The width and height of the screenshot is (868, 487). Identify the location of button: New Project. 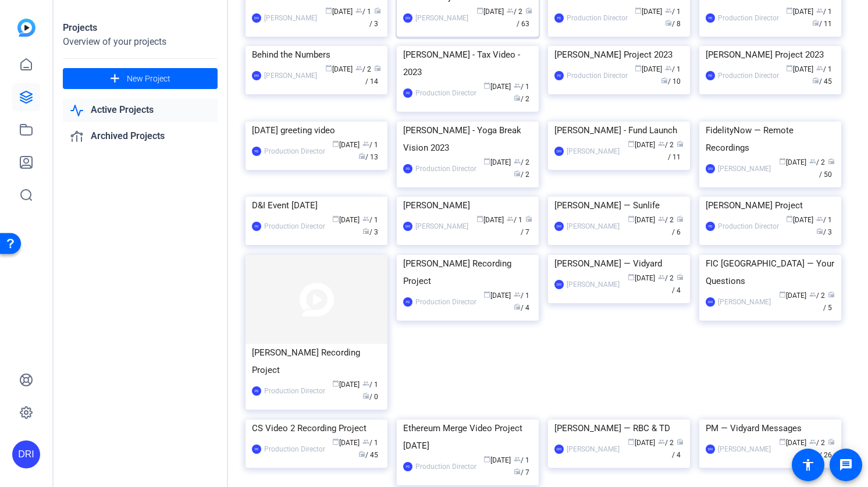
(141, 78).